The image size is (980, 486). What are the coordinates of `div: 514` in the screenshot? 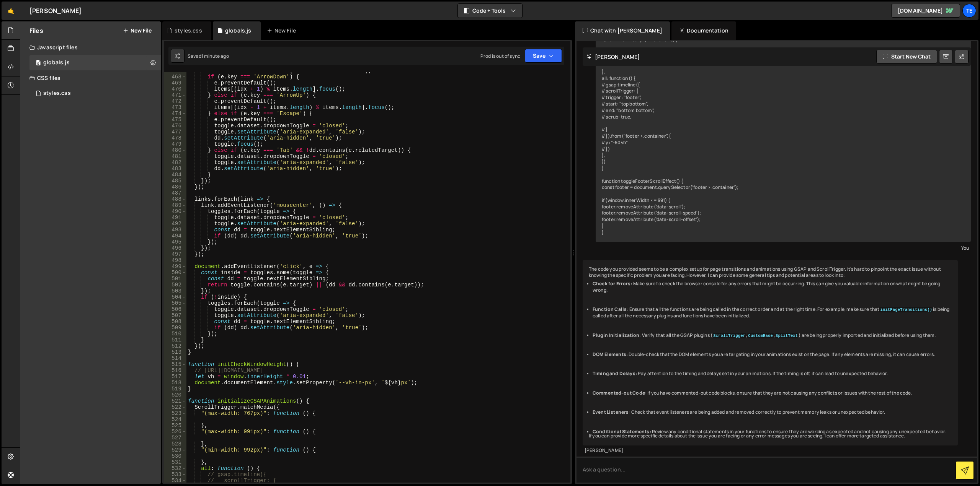 It's located at (175, 358).